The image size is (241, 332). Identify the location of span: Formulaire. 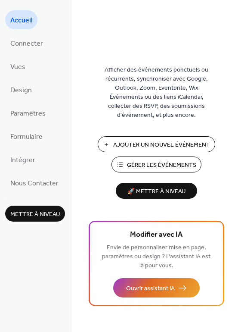
(26, 137).